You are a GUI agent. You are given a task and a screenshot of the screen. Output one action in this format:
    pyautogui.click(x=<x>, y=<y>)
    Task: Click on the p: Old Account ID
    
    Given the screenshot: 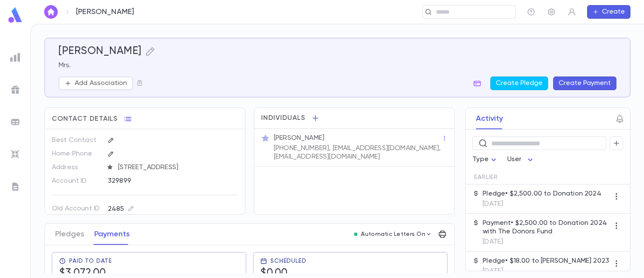 What is the action you would take?
    pyautogui.click(x=76, y=208)
    